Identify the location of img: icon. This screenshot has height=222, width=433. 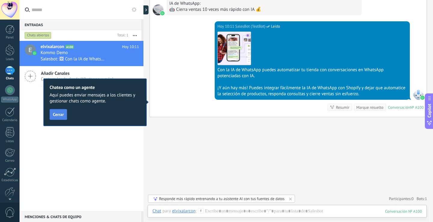
(35, 53).